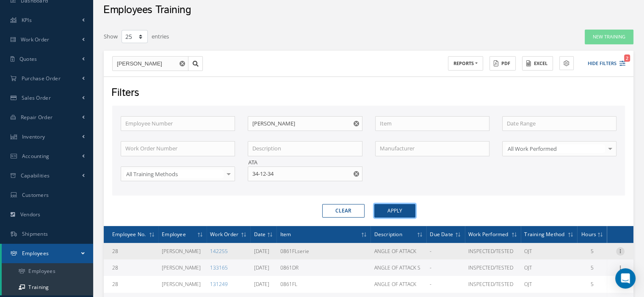  Describe the element at coordinates (31, 215) in the screenshot. I see `span: Vendors` at that location.